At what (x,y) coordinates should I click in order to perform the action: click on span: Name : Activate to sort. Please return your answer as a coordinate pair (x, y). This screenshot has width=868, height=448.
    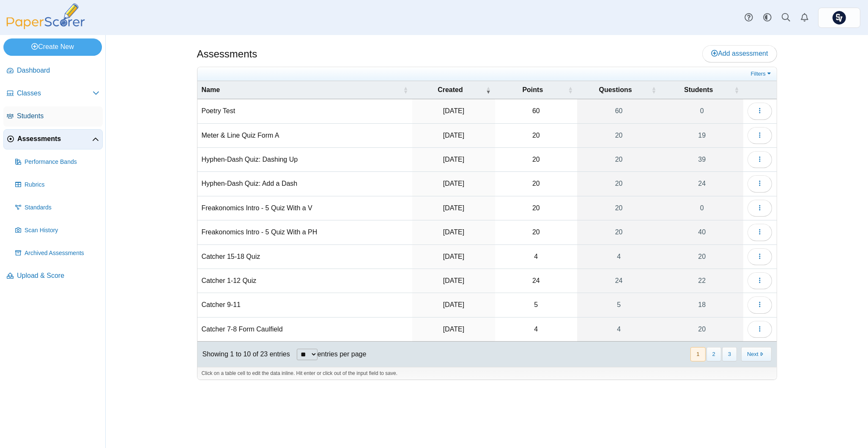
    Looking at the image, I should click on (406, 90).